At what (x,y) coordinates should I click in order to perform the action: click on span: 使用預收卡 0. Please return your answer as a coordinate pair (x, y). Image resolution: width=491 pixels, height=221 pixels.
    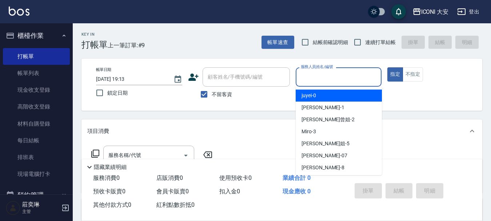
    Looking at the image, I should click on (235, 178).